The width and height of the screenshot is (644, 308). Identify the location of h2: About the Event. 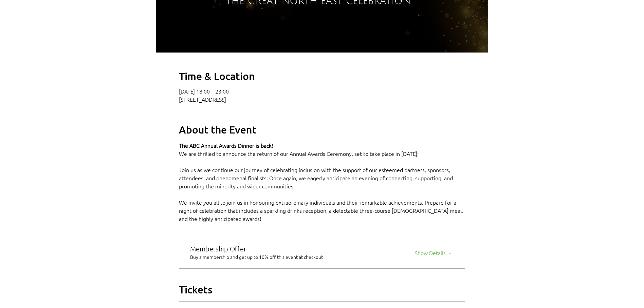
(322, 129).